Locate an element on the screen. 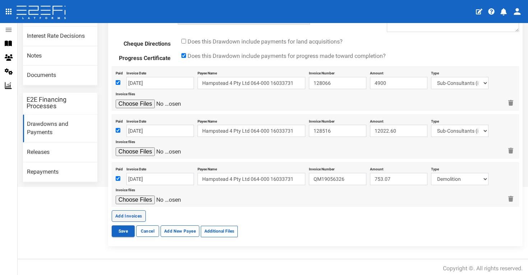 Image resolution: width=528 pixels, height=275 pixels. div: Copyright ©. All rights reserved. is located at coordinates (482, 268).